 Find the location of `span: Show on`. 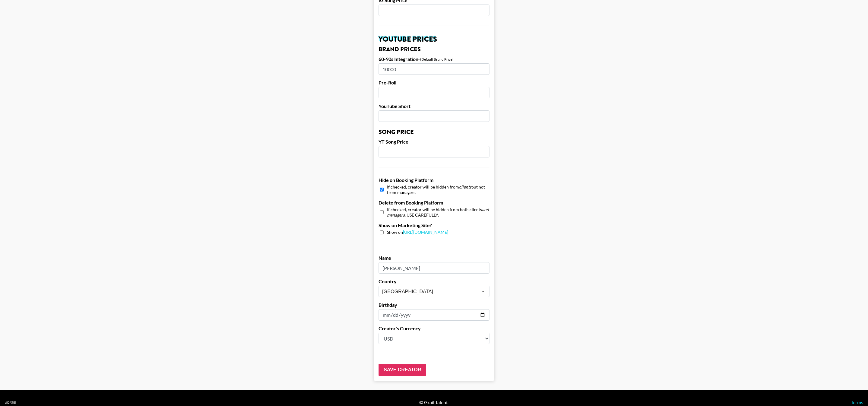

span: Show on is located at coordinates (417, 232).